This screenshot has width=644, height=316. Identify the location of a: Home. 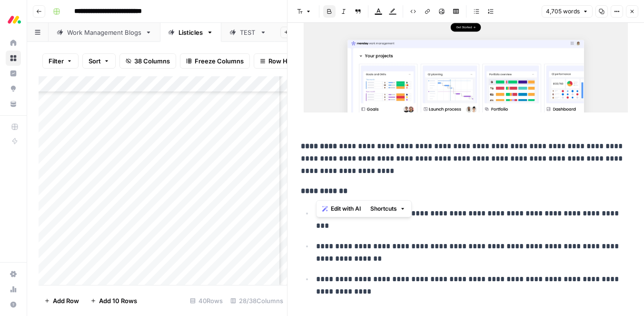
(13, 43).